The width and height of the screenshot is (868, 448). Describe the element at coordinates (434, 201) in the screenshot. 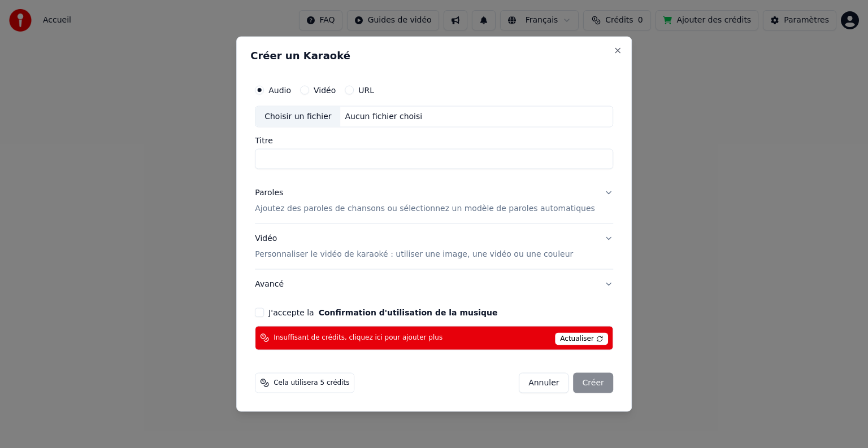

I see `button: ParolesAjoutez des paroles de chansons ou sélectionnez un modèle de paroles automatiques` at that location.